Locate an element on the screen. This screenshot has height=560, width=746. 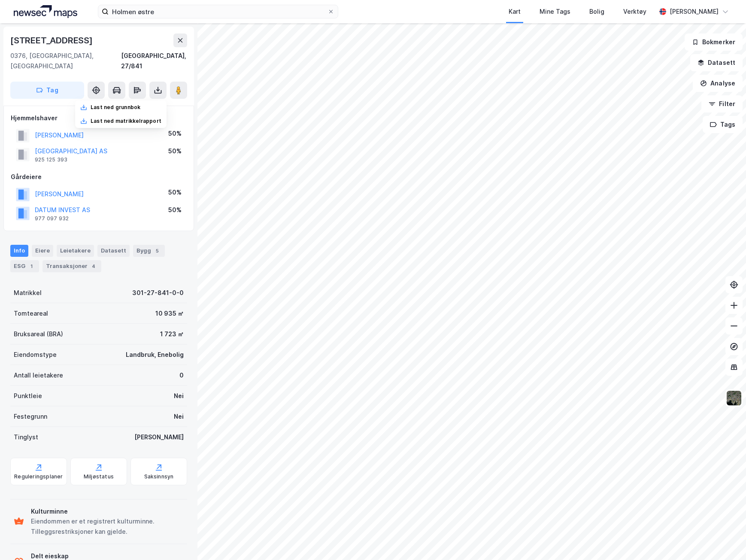
div: Bolig is located at coordinates (597, 11).